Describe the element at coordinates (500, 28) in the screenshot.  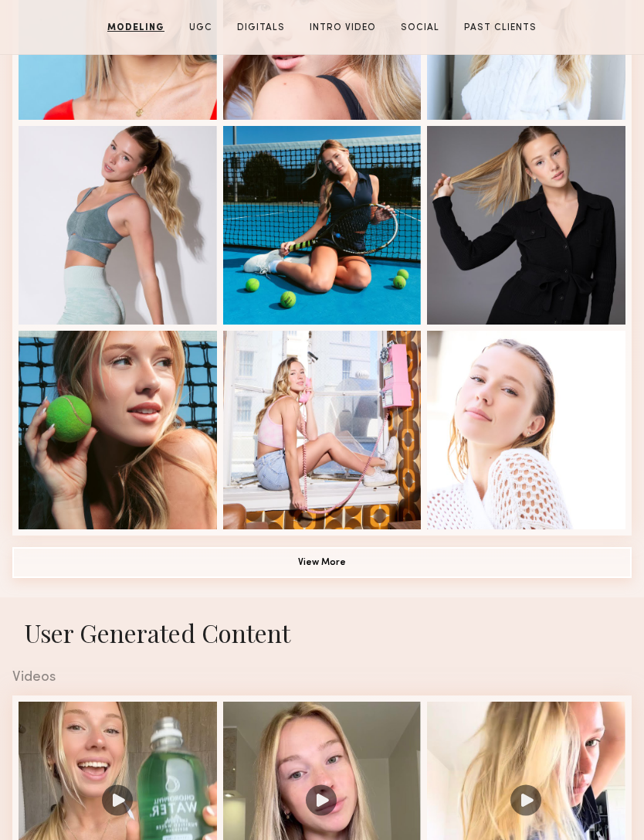
I see `a: Past Clients` at that location.